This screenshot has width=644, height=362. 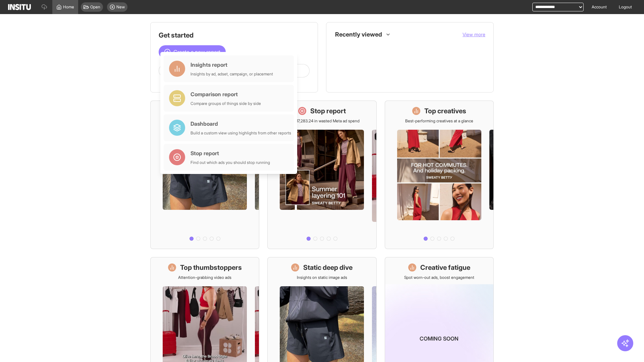 I want to click on a: What's live nowSee all active ads instantly, so click(x=205, y=174).